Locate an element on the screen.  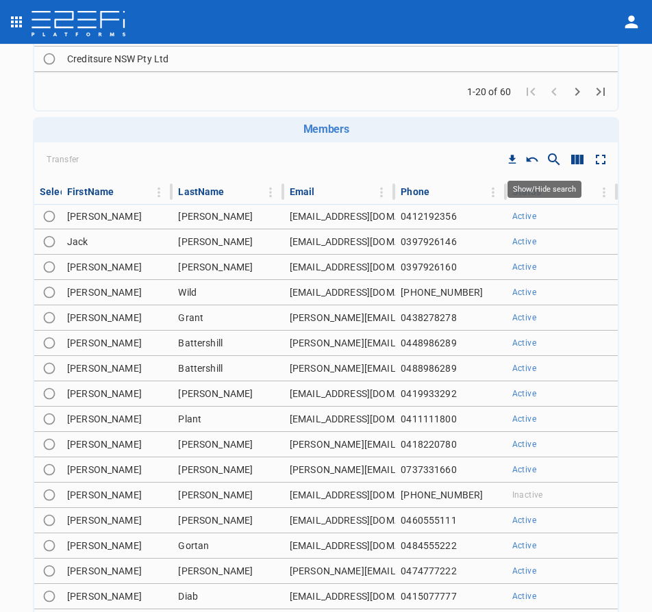
h6: Members is located at coordinates (326, 129).